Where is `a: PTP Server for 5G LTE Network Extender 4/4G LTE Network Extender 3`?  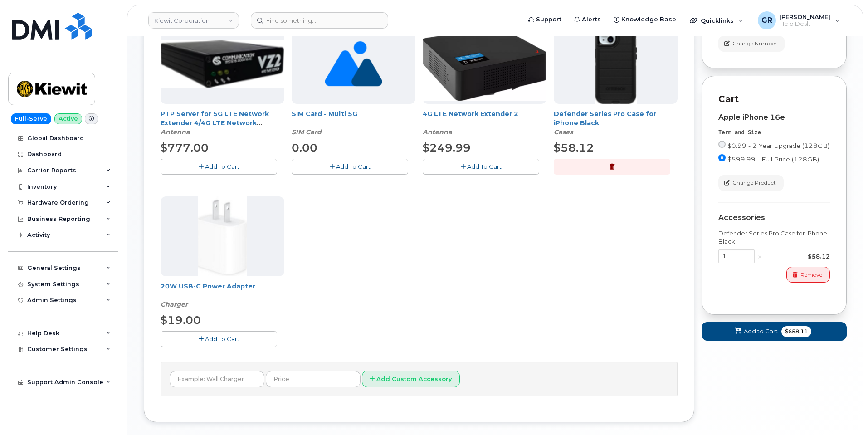
a: PTP Server for 5G LTE Network Extender 4/4G LTE Network Extender 3 is located at coordinates (214, 123).